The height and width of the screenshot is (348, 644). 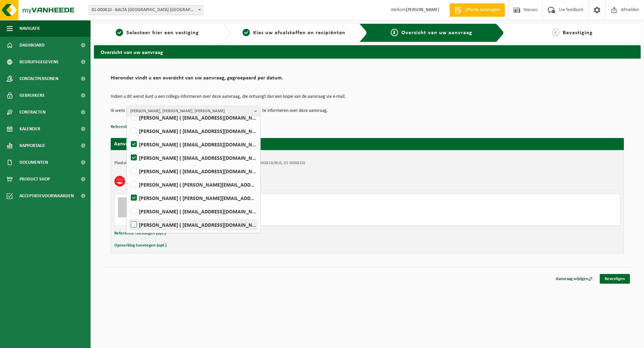 What do you see at coordinates (39, 62) in the screenshot?
I see `span: Bedrijfsgegevens` at bounding box center [39, 62].